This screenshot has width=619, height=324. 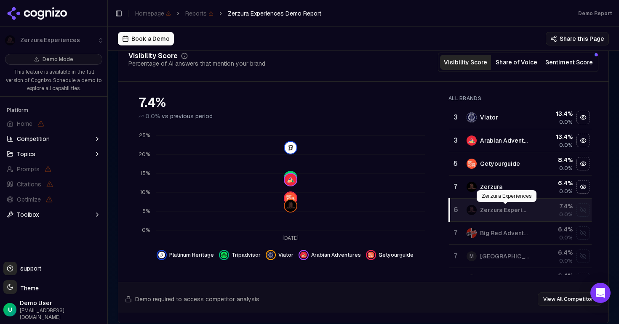 I want to click on button: Share of Voice, so click(x=516, y=62).